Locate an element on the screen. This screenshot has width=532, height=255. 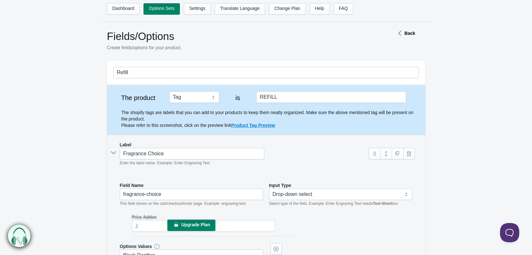
p: The shopify tags are labels that you can add to your products to keep them neatly organized. Make... is located at coordinates (270, 119).